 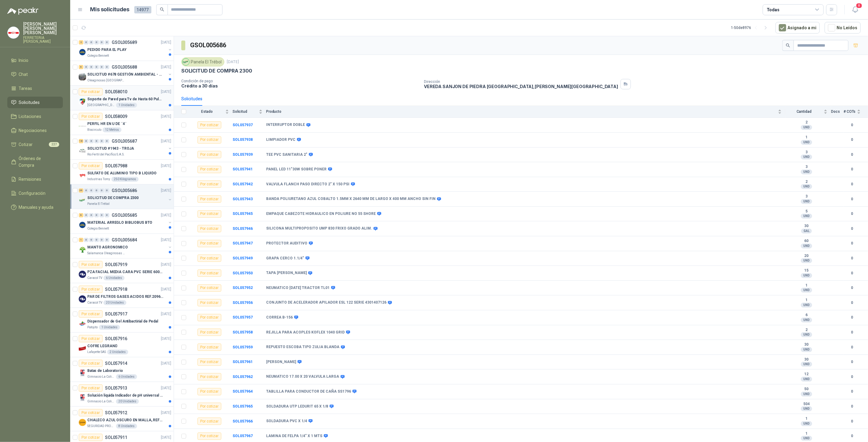 What do you see at coordinates (243, 332) in the screenshot?
I see `b: SOL057958` at bounding box center [243, 332].